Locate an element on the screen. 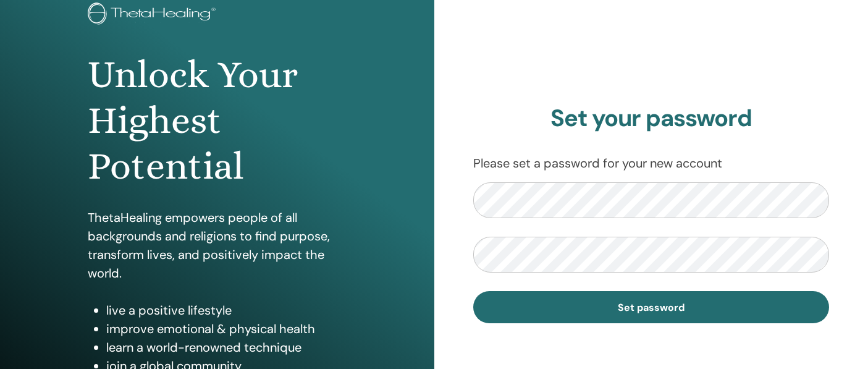  li: learn a world-renowned technique is located at coordinates (227, 347).